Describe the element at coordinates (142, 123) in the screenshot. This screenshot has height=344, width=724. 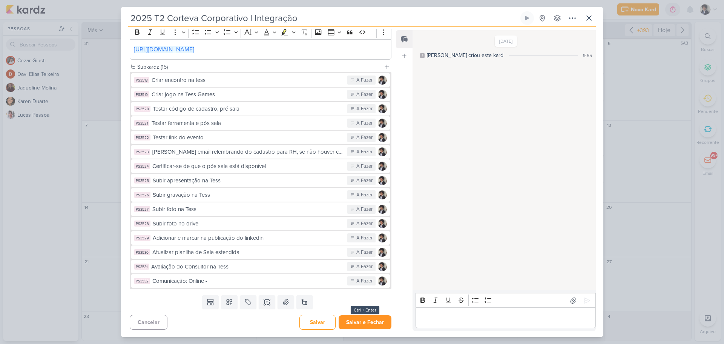
I see `div: PS3521` at that location.